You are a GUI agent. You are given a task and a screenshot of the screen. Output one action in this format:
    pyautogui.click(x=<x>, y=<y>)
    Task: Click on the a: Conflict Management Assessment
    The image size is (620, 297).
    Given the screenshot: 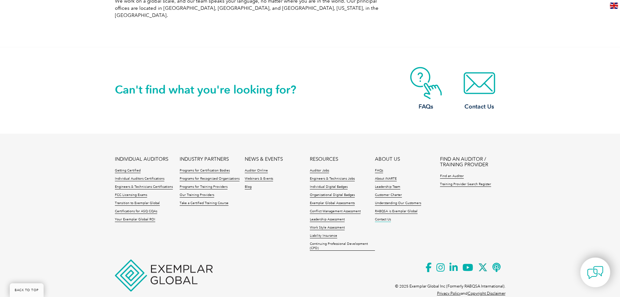 What is the action you would take?
    pyautogui.click(x=335, y=211)
    